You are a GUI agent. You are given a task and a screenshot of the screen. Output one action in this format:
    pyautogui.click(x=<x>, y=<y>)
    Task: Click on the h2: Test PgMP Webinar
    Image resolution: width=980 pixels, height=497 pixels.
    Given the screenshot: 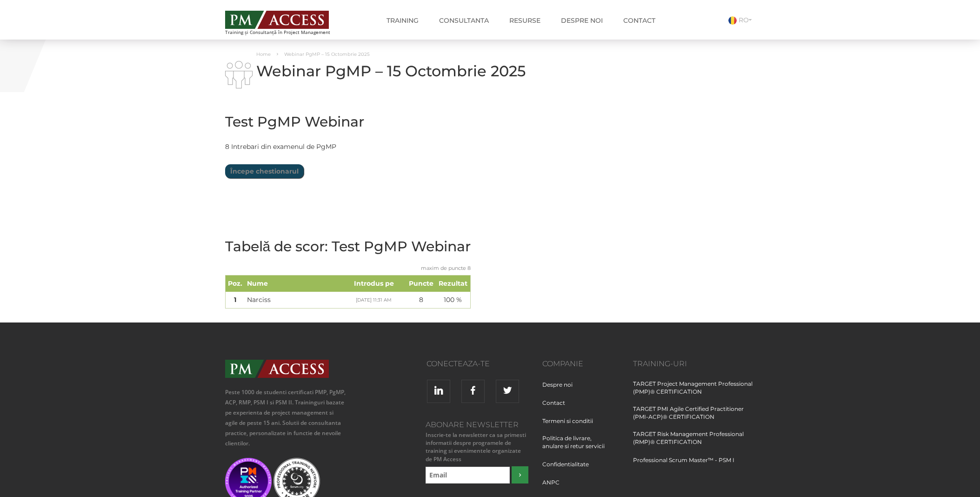 What is the action you would take?
    pyautogui.click(x=295, y=122)
    